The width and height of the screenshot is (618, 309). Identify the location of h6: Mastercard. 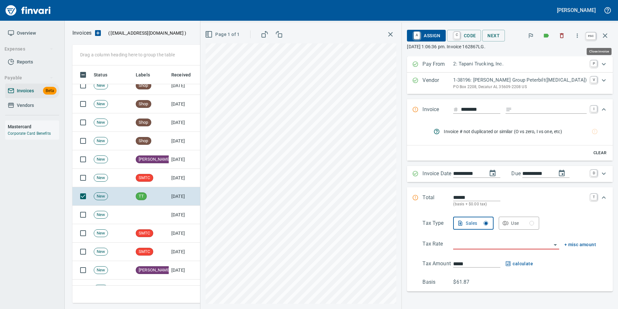
(33, 126).